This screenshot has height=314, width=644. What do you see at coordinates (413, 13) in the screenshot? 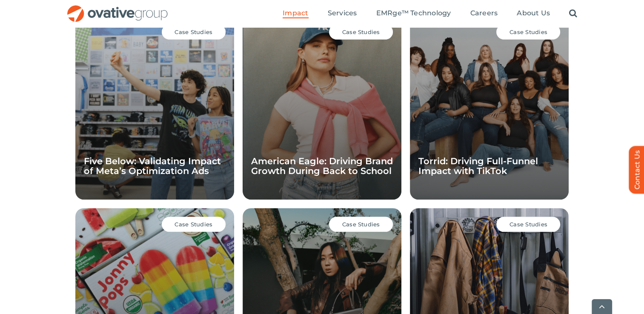
I see `span: EMRge™ Technology` at bounding box center [413, 13].